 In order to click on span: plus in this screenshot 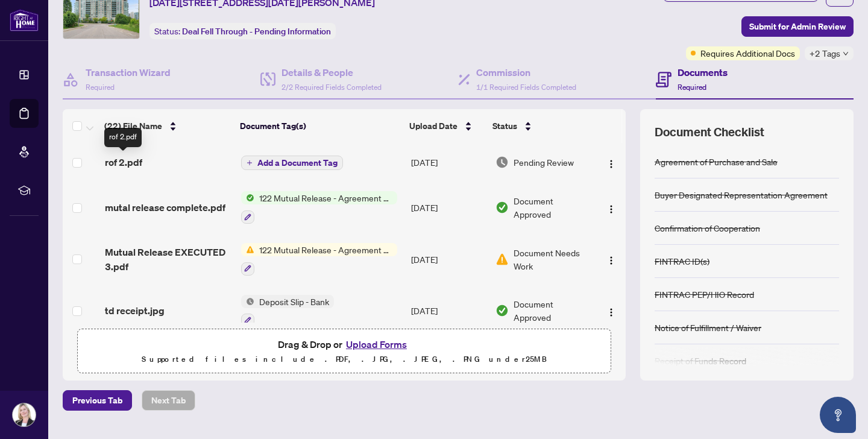, I will do `click(249, 163)`.